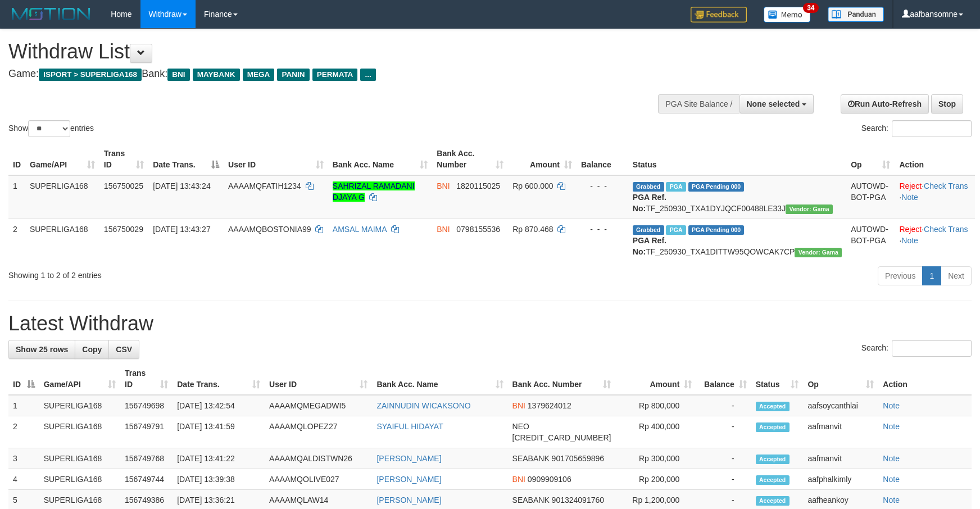 The height and width of the screenshot is (509, 980). Describe the element at coordinates (901, 276) in the screenshot. I see `a: Previous` at that location.